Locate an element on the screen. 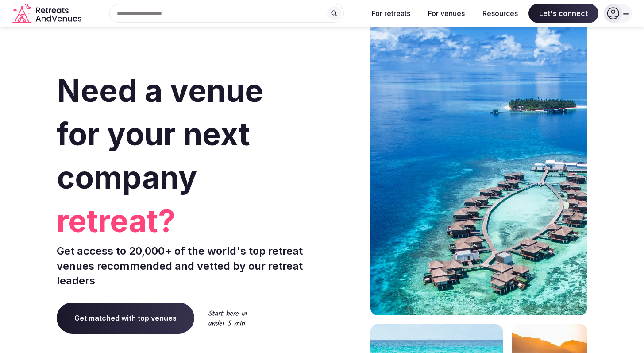 This screenshot has width=644, height=353. svg: Retreats and Venues company logo is located at coordinates (48, 13).